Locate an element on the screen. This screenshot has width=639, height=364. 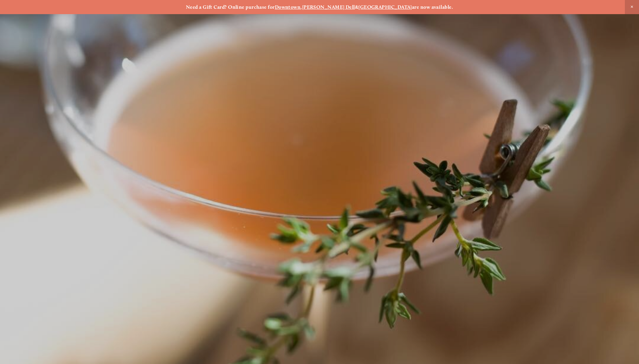
strong: are now available. is located at coordinates (432, 7).